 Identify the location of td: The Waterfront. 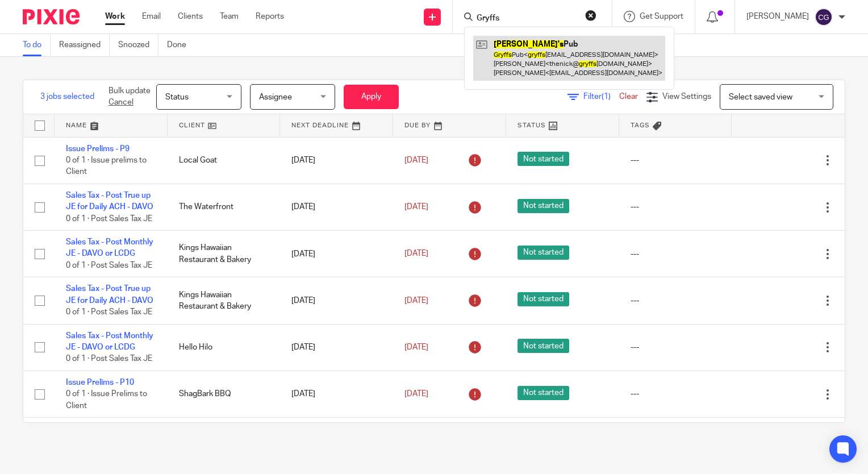
(224, 207).